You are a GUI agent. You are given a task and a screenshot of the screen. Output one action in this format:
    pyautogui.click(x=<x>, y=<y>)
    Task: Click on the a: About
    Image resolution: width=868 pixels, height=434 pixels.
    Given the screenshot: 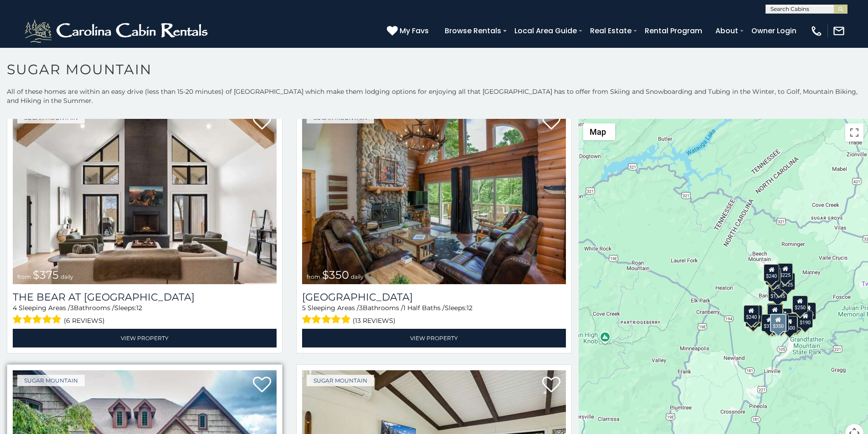 What is the action you would take?
    pyautogui.click(x=727, y=30)
    